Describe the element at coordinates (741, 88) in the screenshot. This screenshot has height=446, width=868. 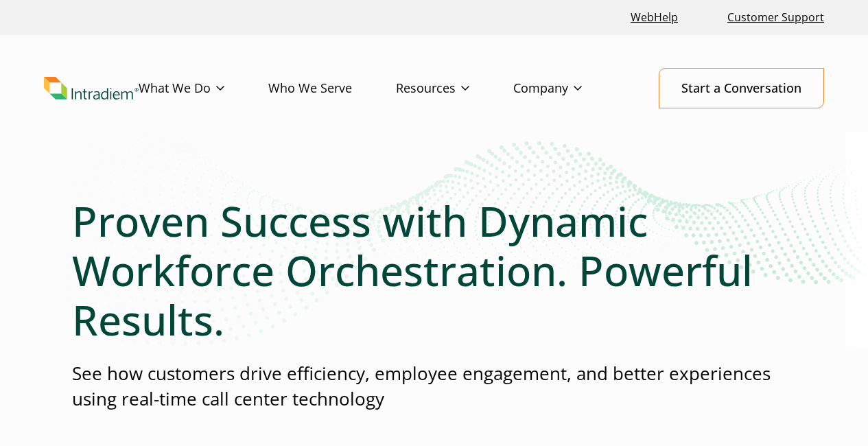
I see `a: Start a Conversation` at that location.